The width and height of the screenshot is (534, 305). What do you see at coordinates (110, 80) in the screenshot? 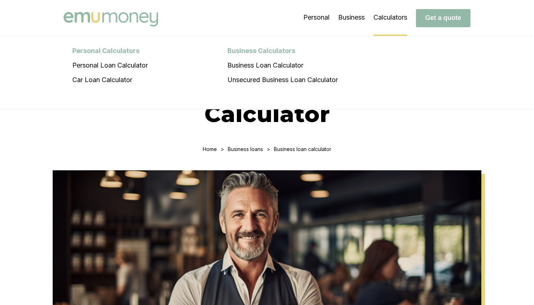
I see `a: Car Loan Calculator` at bounding box center [110, 80].